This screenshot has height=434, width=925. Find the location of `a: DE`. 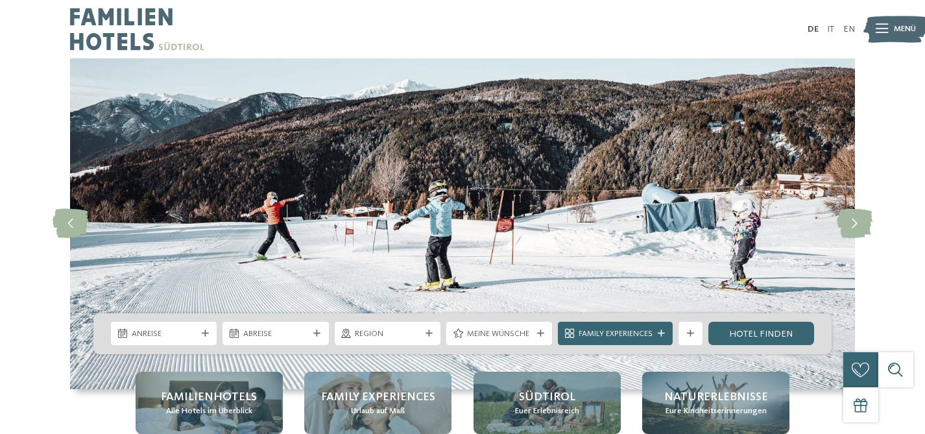

a: DE is located at coordinates (813, 29).